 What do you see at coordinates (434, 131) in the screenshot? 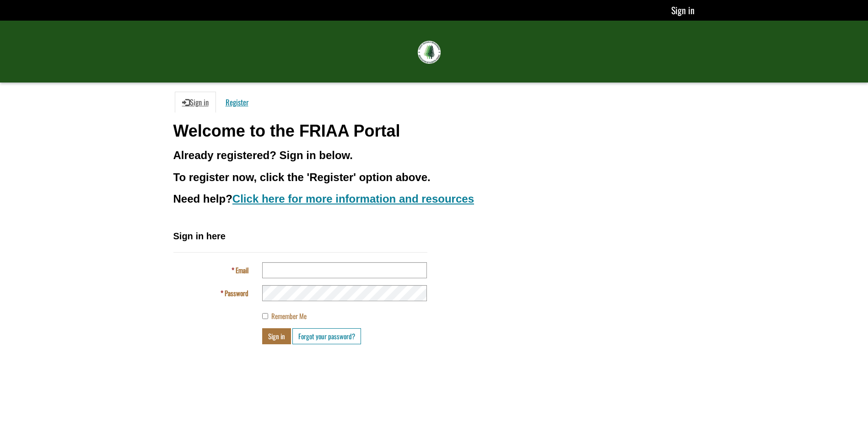
I see `h1: Welcome to the FRIAA Portal` at bounding box center [434, 131].